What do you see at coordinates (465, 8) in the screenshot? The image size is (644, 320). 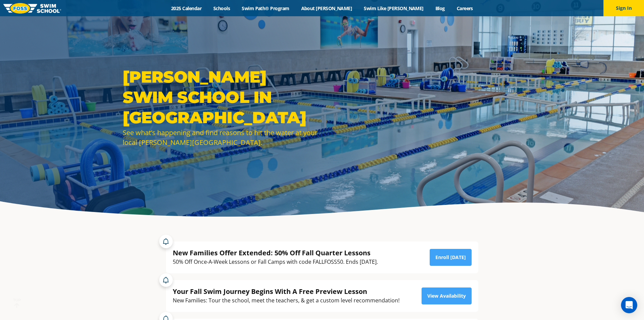 I see `a: Careers` at bounding box center [465, 8].